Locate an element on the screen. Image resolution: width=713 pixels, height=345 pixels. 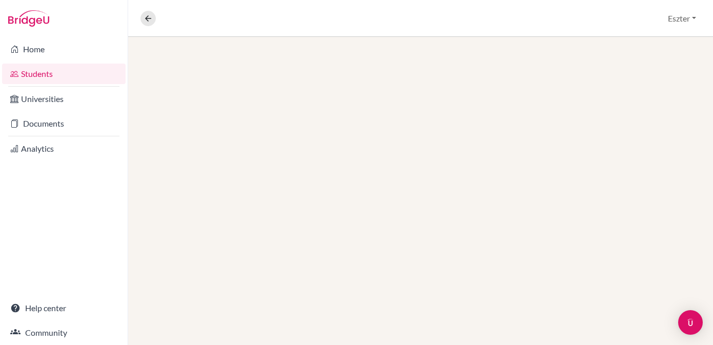
a: Universities is located at coordinates (64, 99).